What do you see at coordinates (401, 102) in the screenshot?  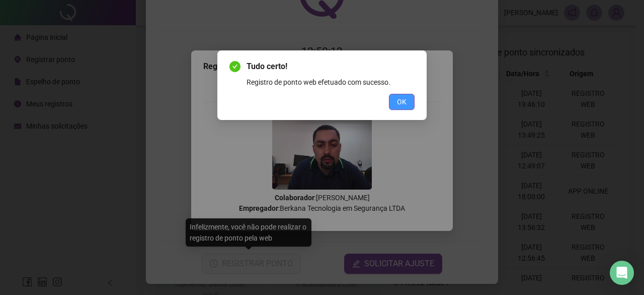 I see `span: OK` at bounding box center [401, 102].